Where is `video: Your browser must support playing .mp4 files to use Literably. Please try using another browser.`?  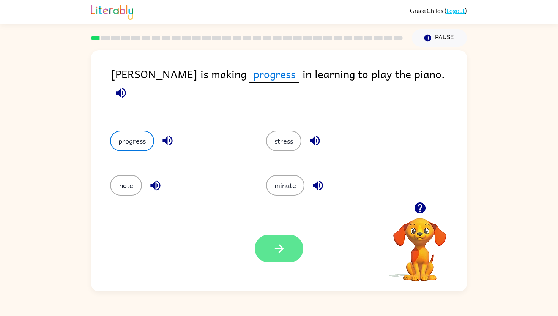
video: Your browser must support playing .mp4 files to use Literably. Please try using another browser. is located at coordinates (419, 244).